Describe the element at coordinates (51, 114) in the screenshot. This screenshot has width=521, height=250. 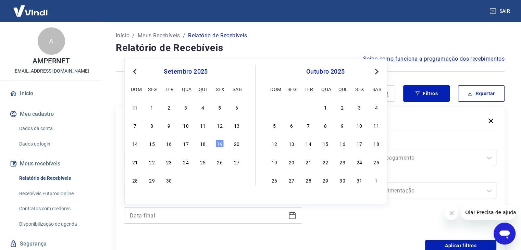
I see `button: Meu cadastro` at that location.